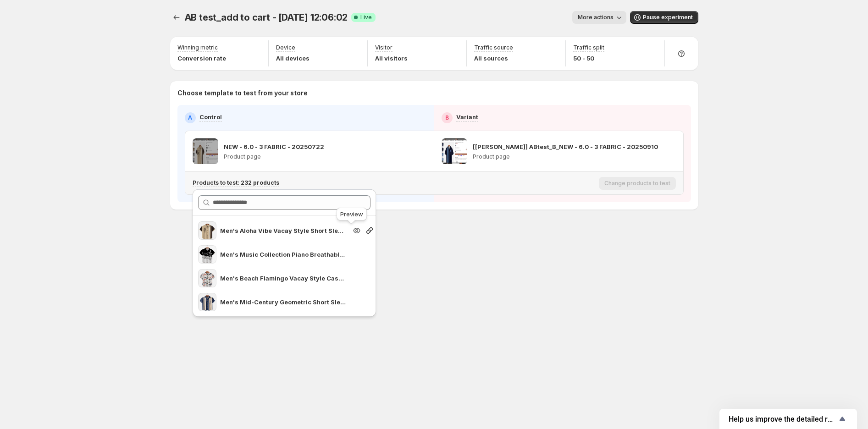 This screenshot has height=429, width=868. I want to click on button: More actions, so click(599, 17).